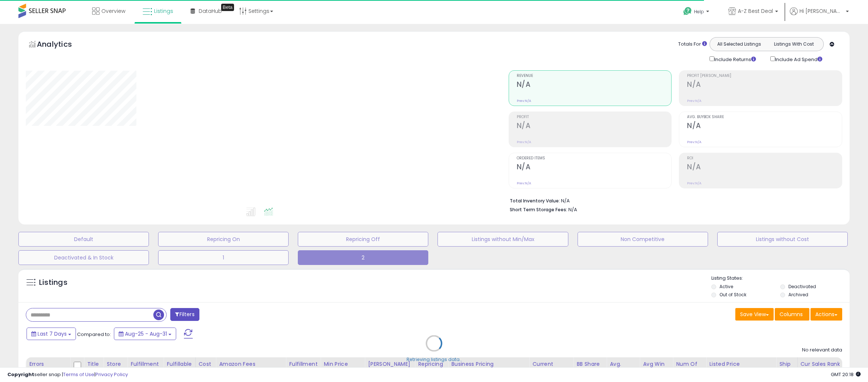 The image size is (868, 382). Describe the element at coordinates (83, 258) in the screenshot. I see `button: Deactivated & In Stock` at that location.